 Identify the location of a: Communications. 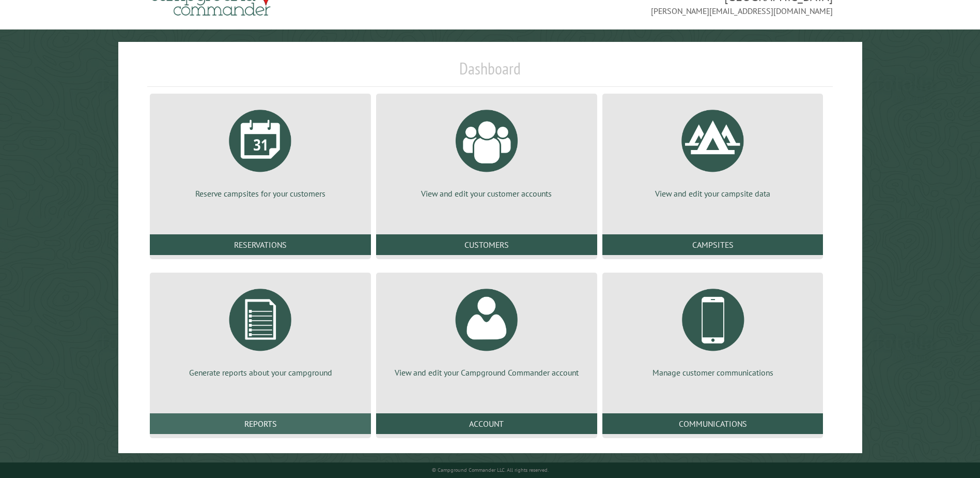
(713, 423).